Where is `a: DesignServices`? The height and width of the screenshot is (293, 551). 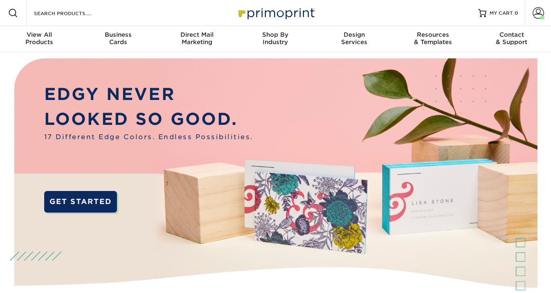
a: DesignServices is located at coordinates (354, 39).